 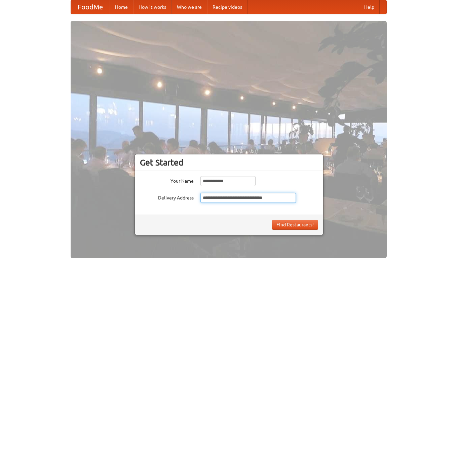 What do you see at coordinates (121, 7) in the screenshot?
I see `a: Home` at bounding box center [121, 7].